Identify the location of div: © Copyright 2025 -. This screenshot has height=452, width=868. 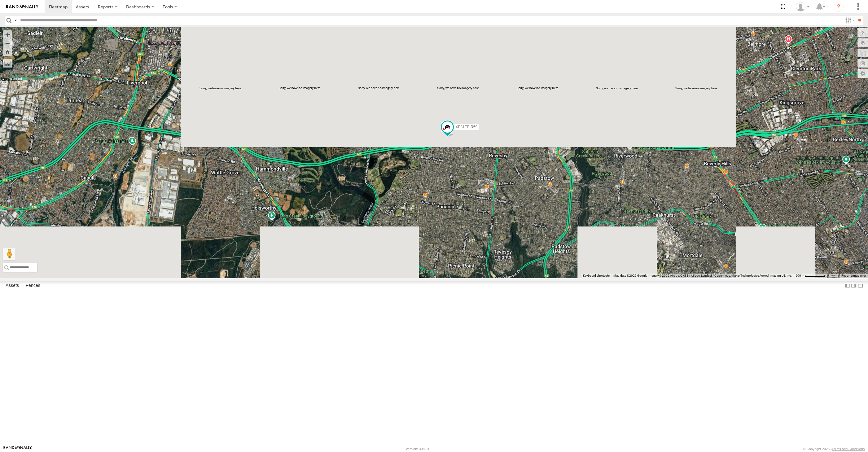
(833, 449).